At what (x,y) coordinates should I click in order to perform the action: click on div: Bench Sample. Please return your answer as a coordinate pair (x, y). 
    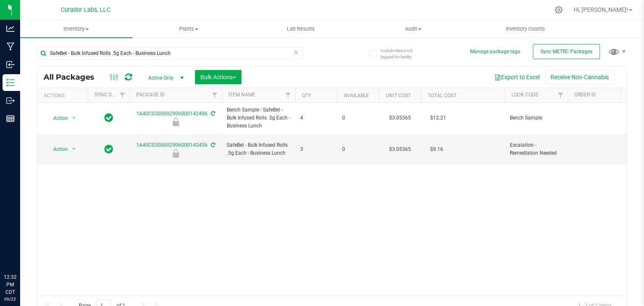
    Looking at the image, I should click on (176, 122).